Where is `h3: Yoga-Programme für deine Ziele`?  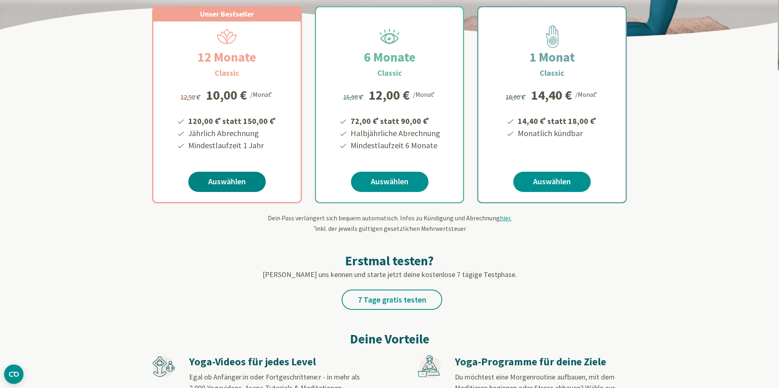 h3: Yoga-Programme für deine Ziele is located at coordinates (540, 362).